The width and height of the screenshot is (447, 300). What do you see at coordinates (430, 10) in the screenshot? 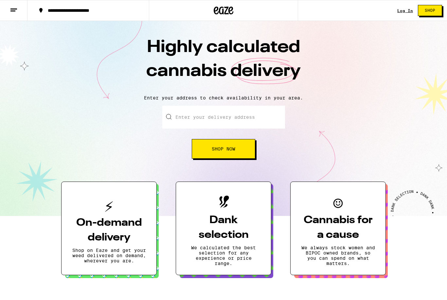
I see `span: Shop` at bounding box center [430, 10].